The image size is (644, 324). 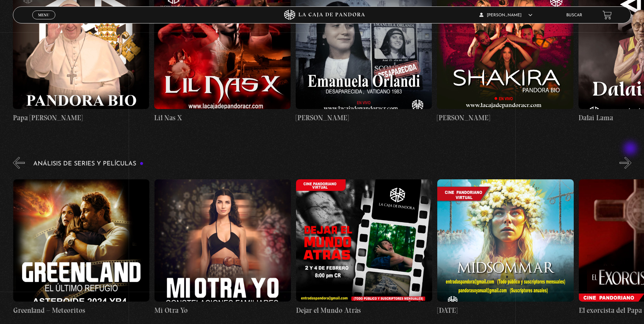 What do you see at coordinates (81, 248) in the screenshot?
I see `a: Greenland – Meteoritos` at bounding box center [81, 248].